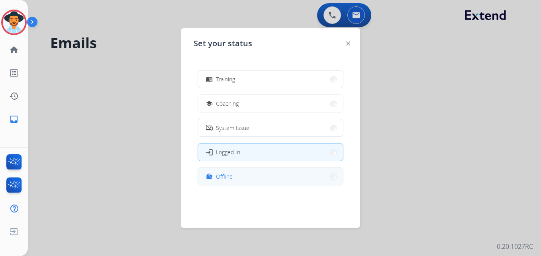  I want to click on img: avatar, so click(14, 22).